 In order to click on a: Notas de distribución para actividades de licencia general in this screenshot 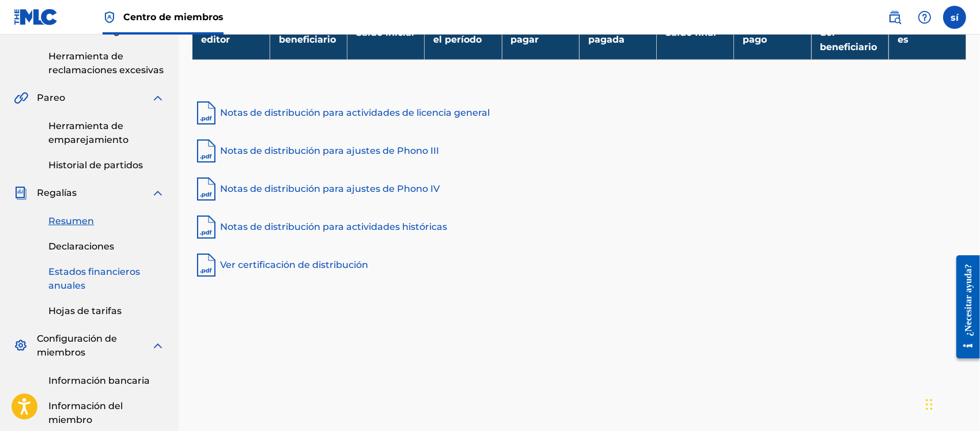, I will do `click(579, 113)`.